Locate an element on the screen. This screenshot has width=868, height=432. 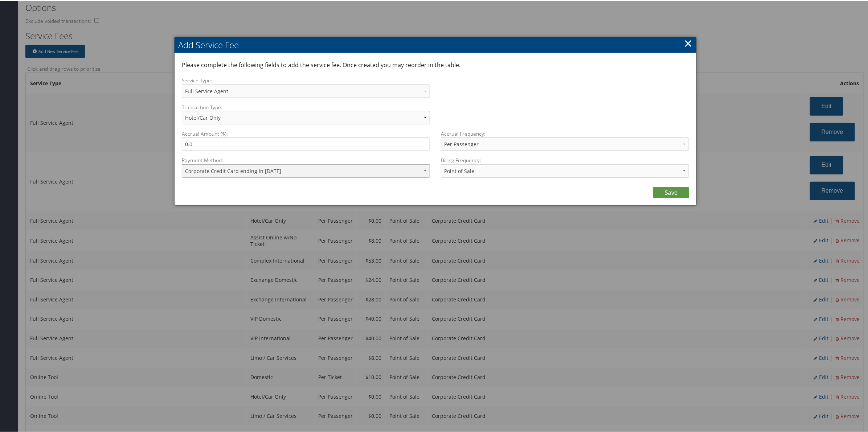
a: Save is located at coordinates (671, 192).